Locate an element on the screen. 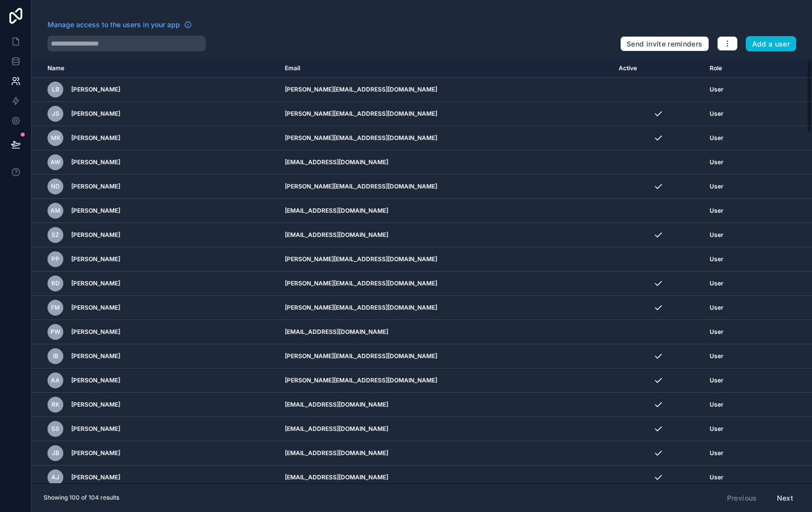 The width and height of the screenshot is (812, 512). span: JS is located at coordinates (56, 114).